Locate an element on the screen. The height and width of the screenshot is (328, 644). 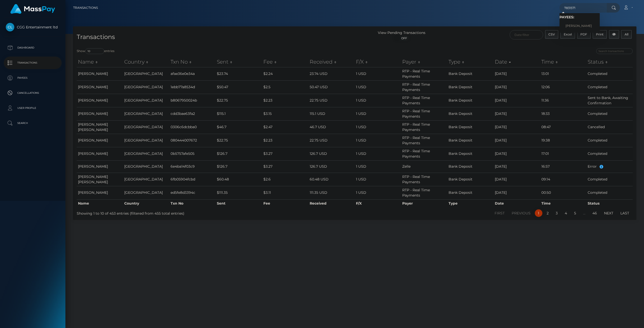
td: $23.74 is located at coordinates (239, 74).